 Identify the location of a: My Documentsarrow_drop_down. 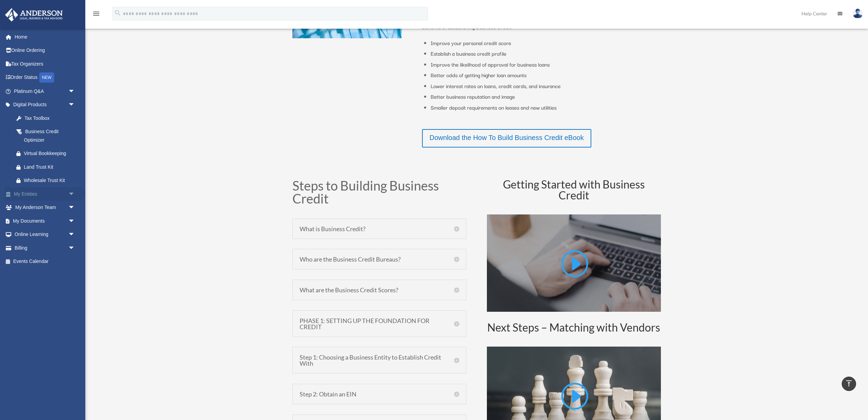
(45, 221).